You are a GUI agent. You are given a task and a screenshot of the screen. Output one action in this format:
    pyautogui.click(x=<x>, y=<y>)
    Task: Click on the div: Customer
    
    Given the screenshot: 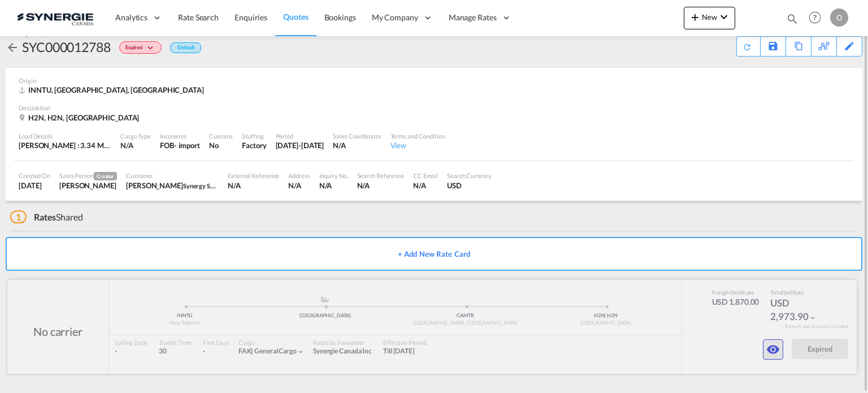 What is the action you would take?
    pyautogui.click(x=172, y=175)
    